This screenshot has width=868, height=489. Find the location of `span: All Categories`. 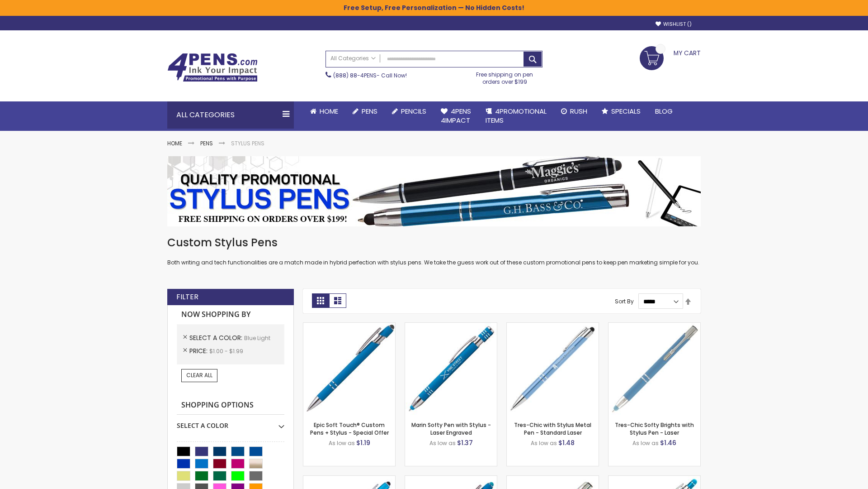

span: All Categories is located at coordinates (353, 59).